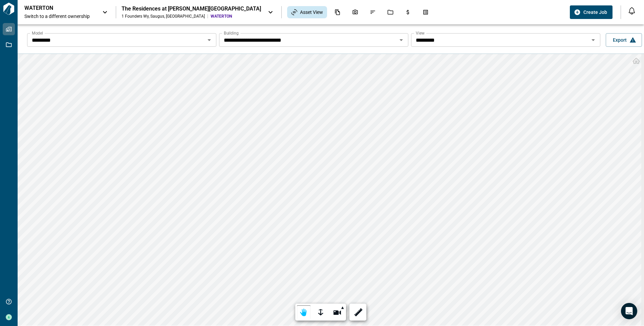  I want to click on div: Issues & Info, so click(373, 12).